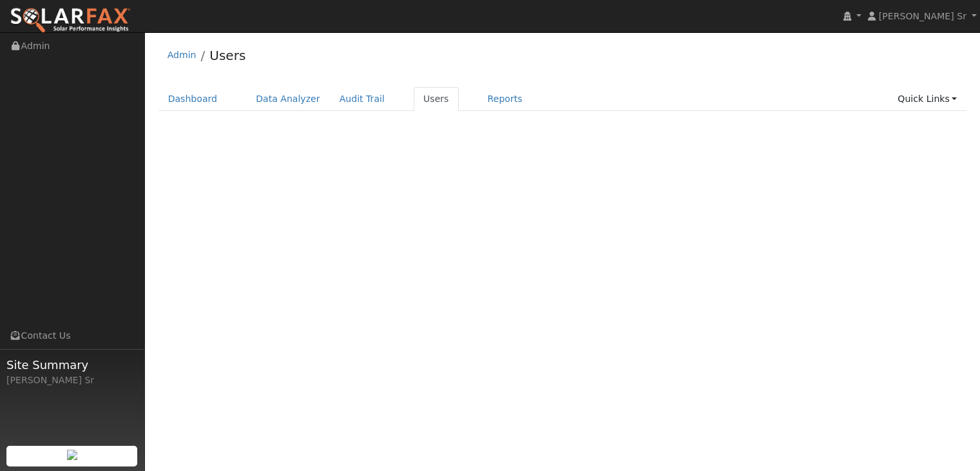 The height and width of the screenshot is (471, 980). I want to click on a: Quick Links, so click(928, 98).